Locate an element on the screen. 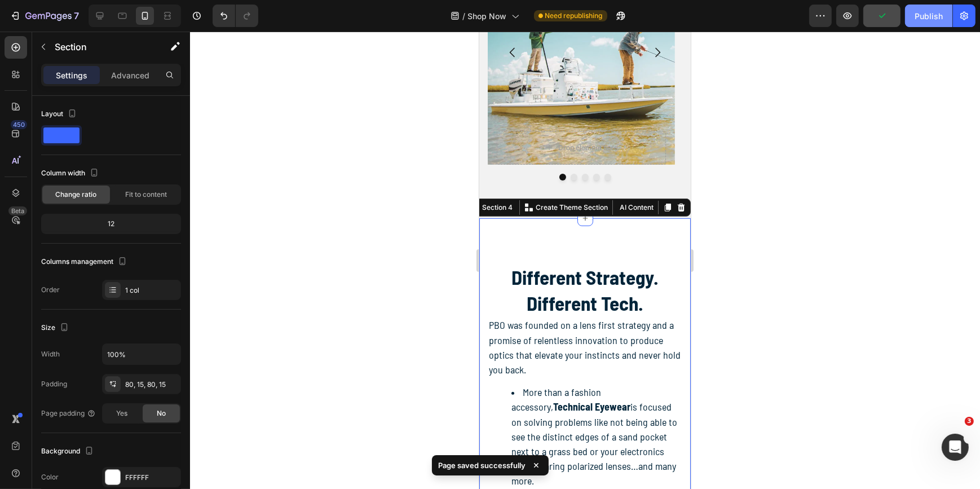 The width and height of the screenshot is (980, 489). strong: Technical Eyewear is located at coordinates (112, 375).